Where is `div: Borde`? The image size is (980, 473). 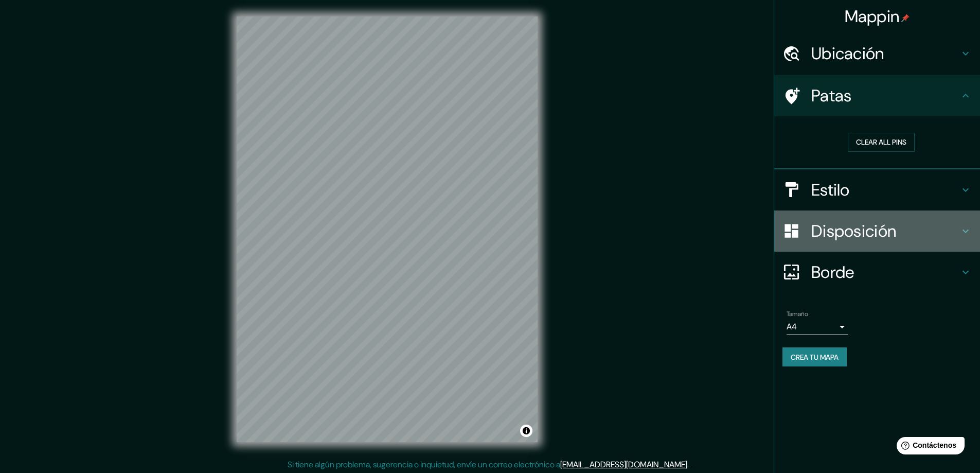 div: Borde is located at coordinates (877, 272).